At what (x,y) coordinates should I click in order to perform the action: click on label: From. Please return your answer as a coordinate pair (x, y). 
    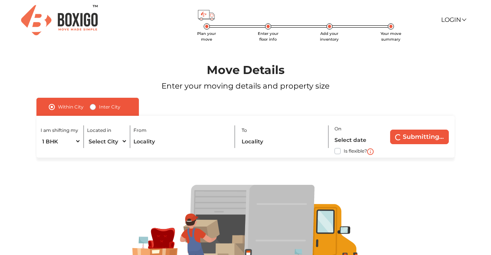
    Looking at the image, I should click on (140, 130).